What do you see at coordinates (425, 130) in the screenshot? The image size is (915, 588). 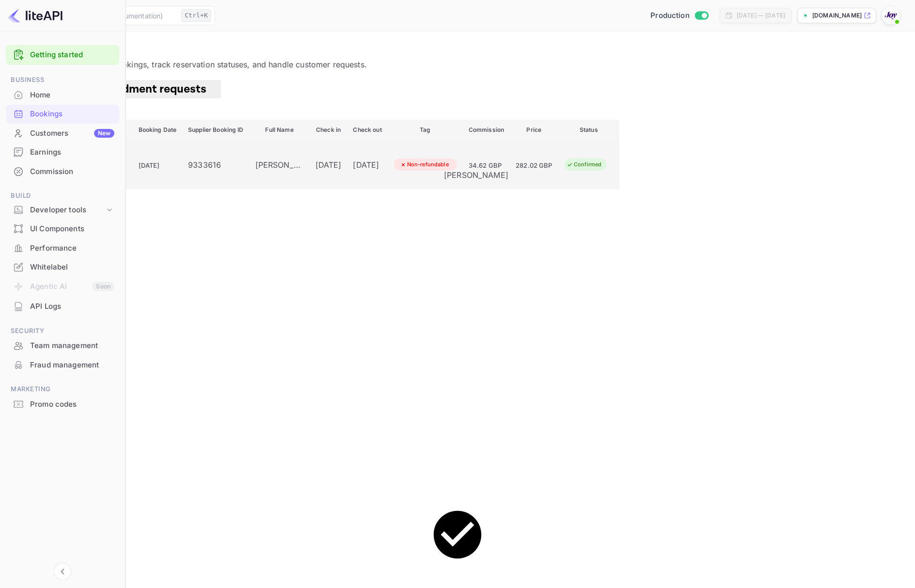 I see `th: Tag` at bounding box center [425, 130].